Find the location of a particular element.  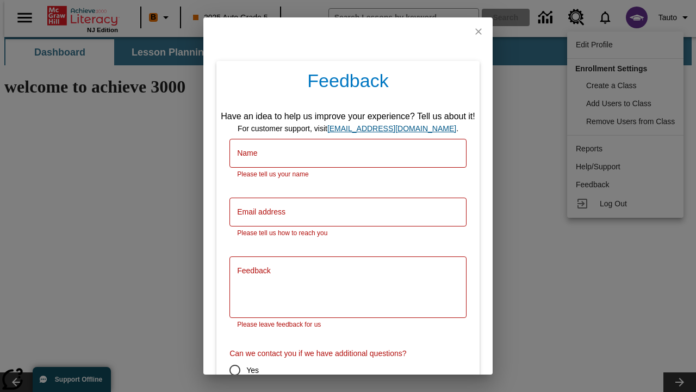

p: Please leave feedback for us is located at coordinates (348, 325).